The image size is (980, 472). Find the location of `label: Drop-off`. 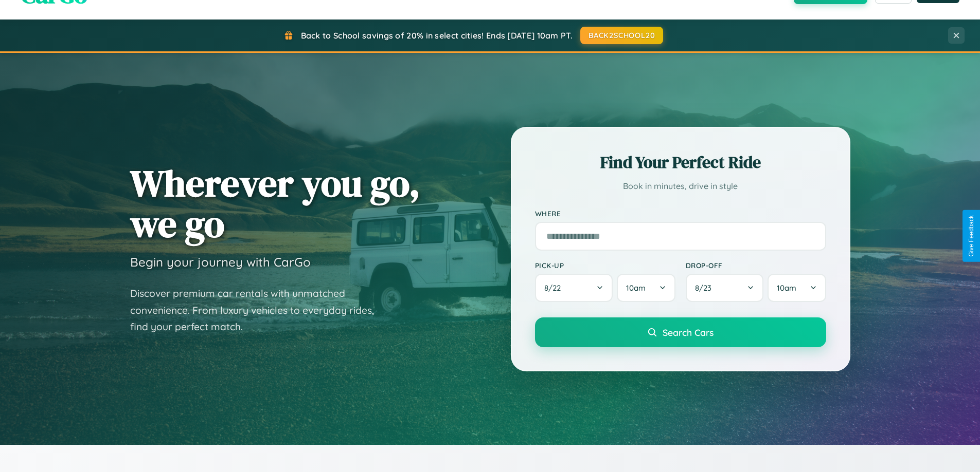

label: Drop-off is located at coordinates (755, 265).